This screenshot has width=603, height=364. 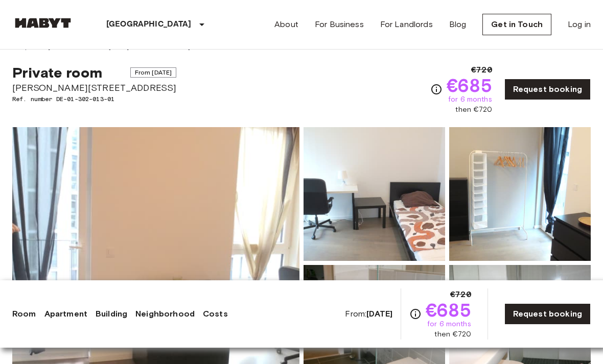 I want to click on a: Building, so click(x=111, y=314).